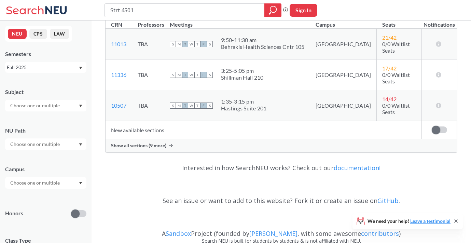 The height and width of the screenshot is (243, 471). Describe the element at coordinates (178, 233) in the screenshot. I see `a: Sandbox` at that location.